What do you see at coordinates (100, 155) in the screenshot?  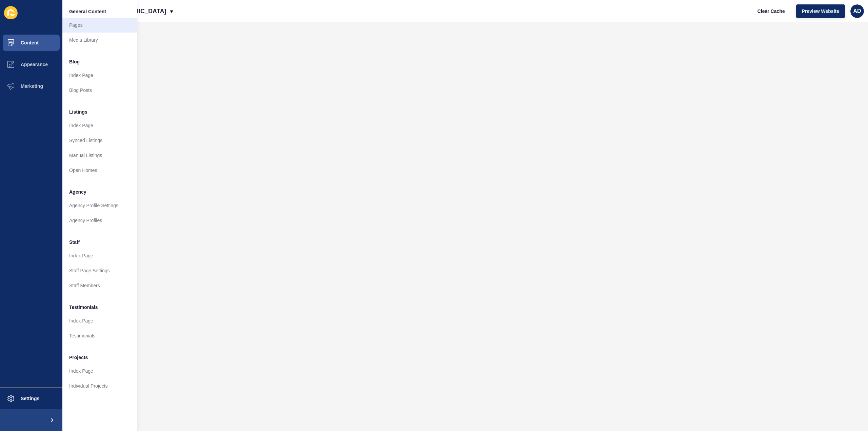 I see `a: Manual Listings` at bounding box center [100, 155].